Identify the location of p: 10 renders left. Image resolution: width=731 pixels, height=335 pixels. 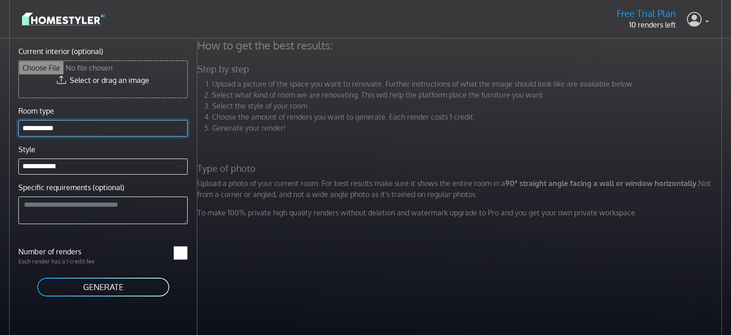
(646, 25).